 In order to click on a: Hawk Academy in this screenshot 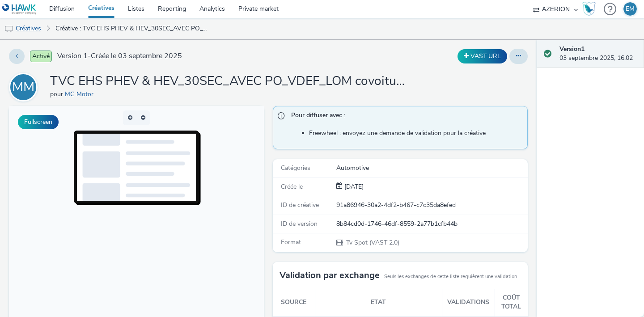, I will do `click(591, 9)`.